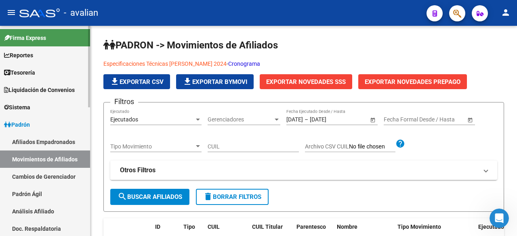  What do you see at coordinates (136, 82) in the screenshot?
I see `span: Exportar CSV` at bounding box center [136, 82].